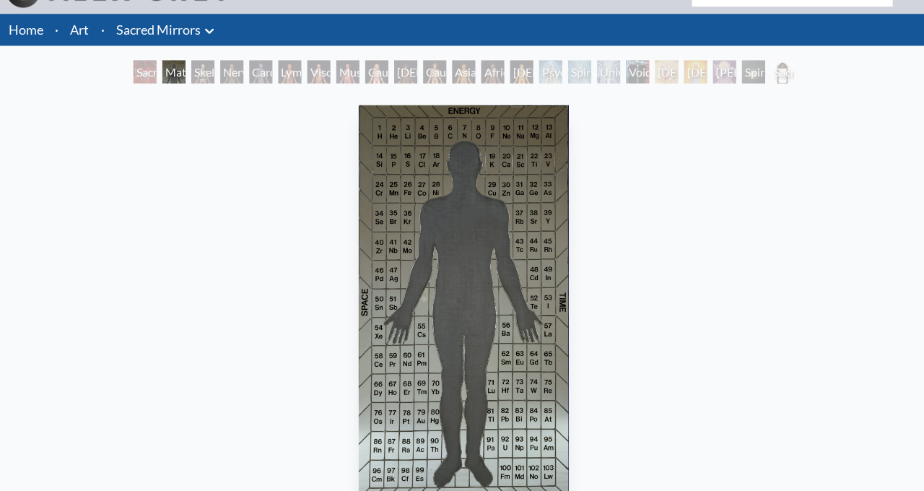 The width and height of the screenshot is (924, 491). What do you see at coordinates (157, 31) in the screenshot?
I see `a: Sacred Mirrors` at bounding box center [157, 31].